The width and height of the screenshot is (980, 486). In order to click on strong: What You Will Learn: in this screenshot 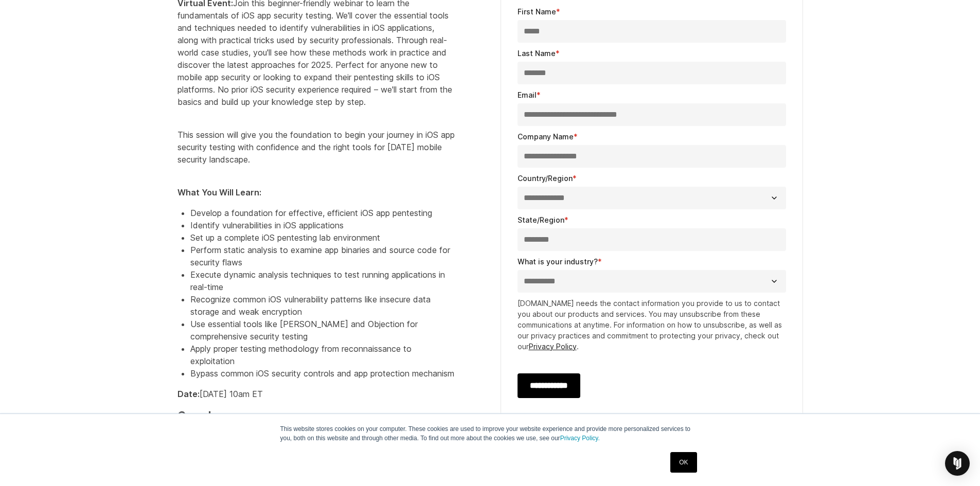, I will do `click(219, 192)`.